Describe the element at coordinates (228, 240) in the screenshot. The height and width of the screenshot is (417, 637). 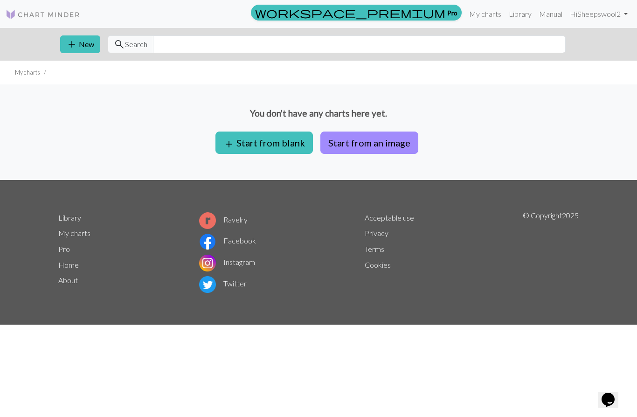
I see `a: Facebook` at that location.